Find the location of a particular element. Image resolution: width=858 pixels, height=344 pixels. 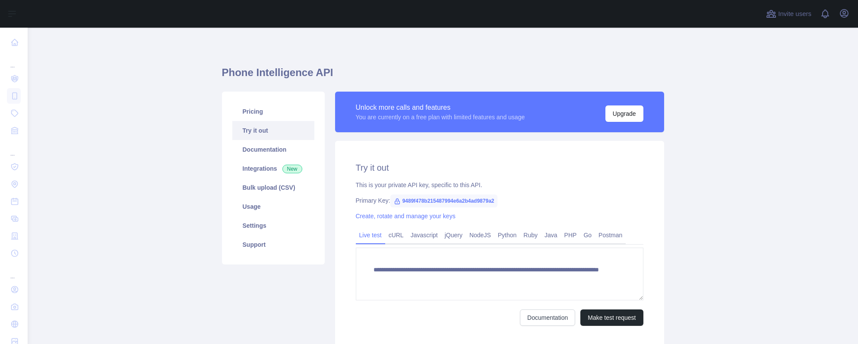

span: Invite users is located at coordinates (795, 14).